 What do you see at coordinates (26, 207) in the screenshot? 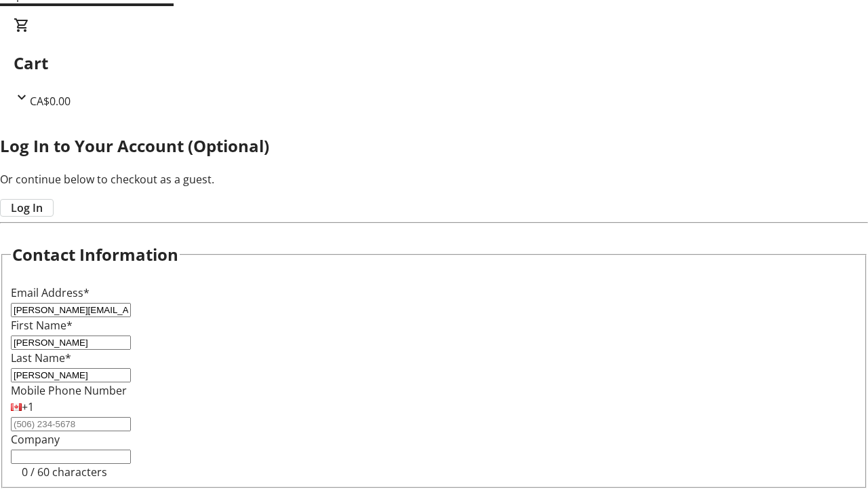
I see `span: Log In` at bounding box center [26, 207].